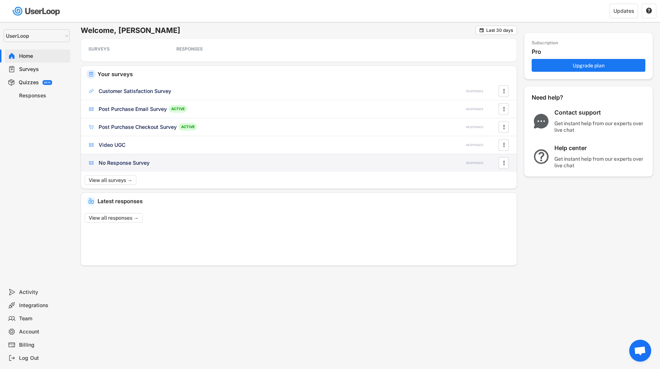 Image resolution: width=660 pixels, height=369 pixels. What do you see at coordinates (133, 109) in the screenshot?
I see `div: Post Purchase Email Survey` at bounding box center [133, 109].